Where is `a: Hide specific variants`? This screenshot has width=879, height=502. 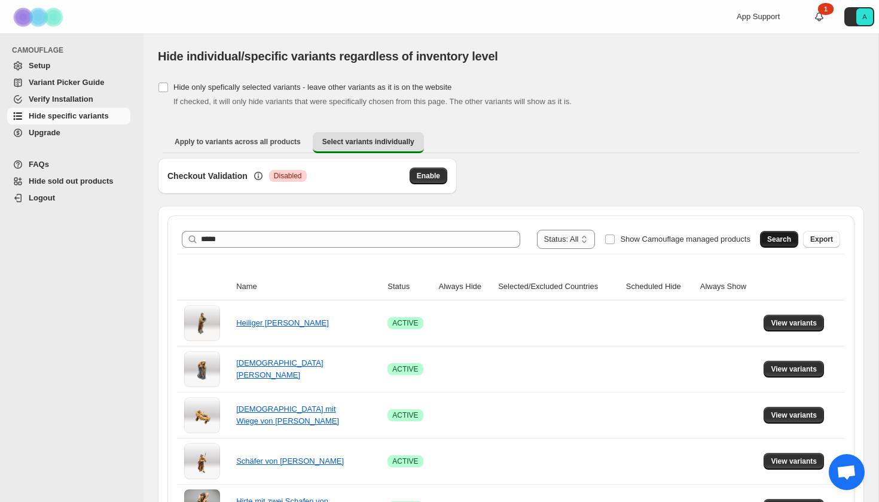
a: Hide specific variants is located at coordinates (69, 116).